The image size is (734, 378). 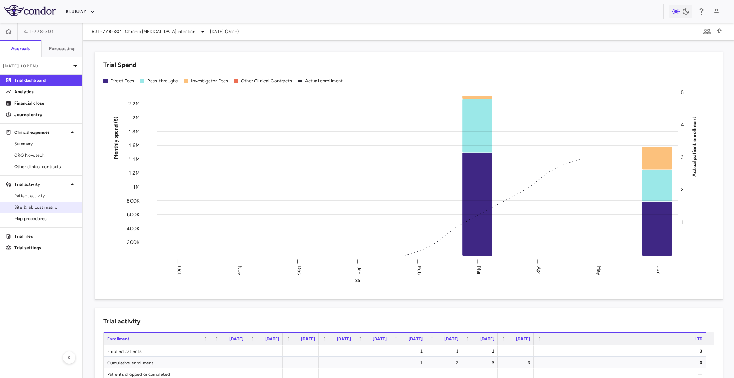 I want to click on span: Other clinical contracts, so click(x=46, y=167).